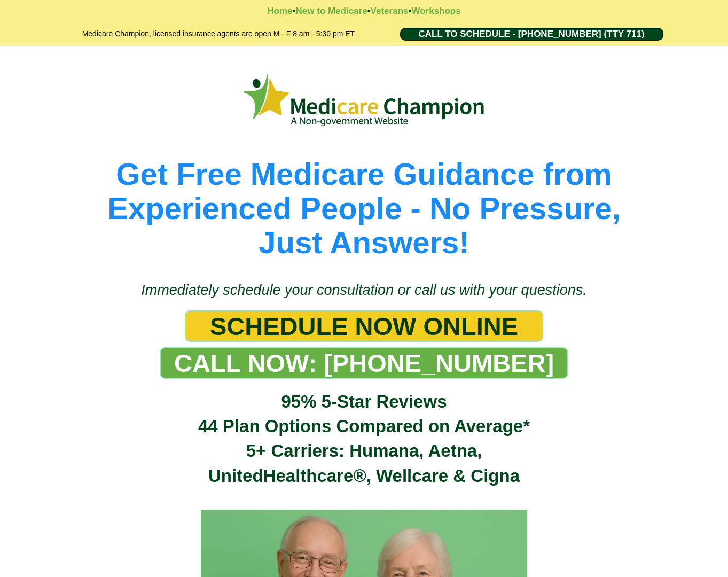 This screenshot has width=728, height=577. I want to click on span: Immediately schedule your consultation or call us with your questions., so click(364, 290).